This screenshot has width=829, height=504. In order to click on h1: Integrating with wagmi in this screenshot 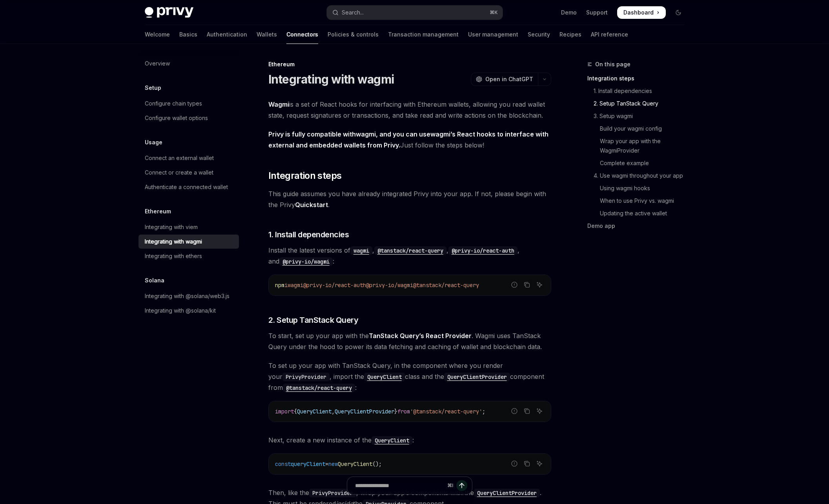, I will do `click(331, 79)`.